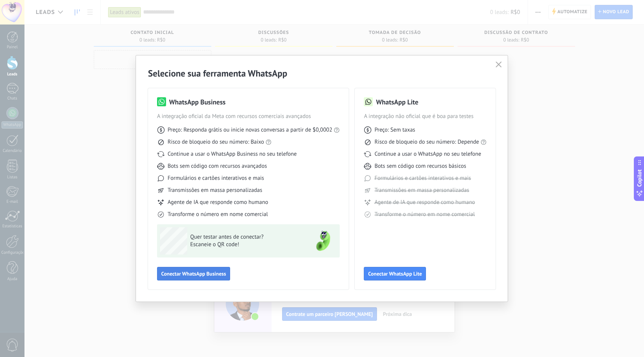  What do you see at coordinates (395, 274) in the screenshot?
I see `button: Conectar WhatsApp Lite` at bounding box center [395, 274].